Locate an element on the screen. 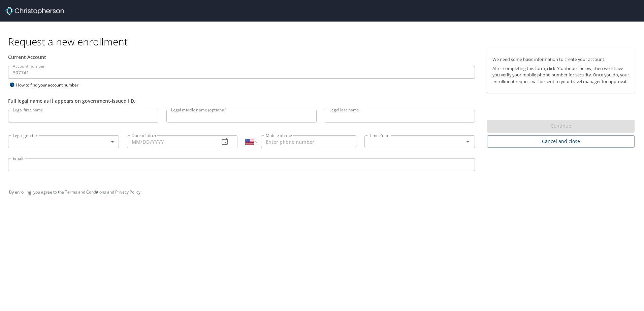  div: Current Account is located at coordinates (241, 57).